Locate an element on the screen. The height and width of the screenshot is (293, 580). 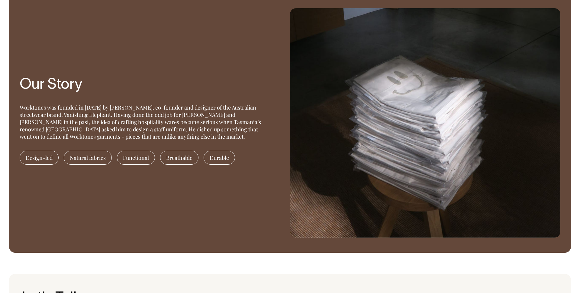
img: story-image.jpg is located at coordinates (425, 123).